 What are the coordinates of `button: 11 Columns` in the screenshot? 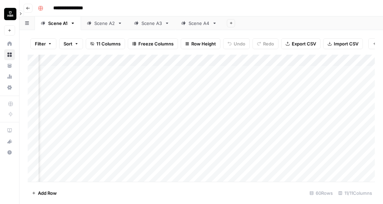 It's located at (105, 44).